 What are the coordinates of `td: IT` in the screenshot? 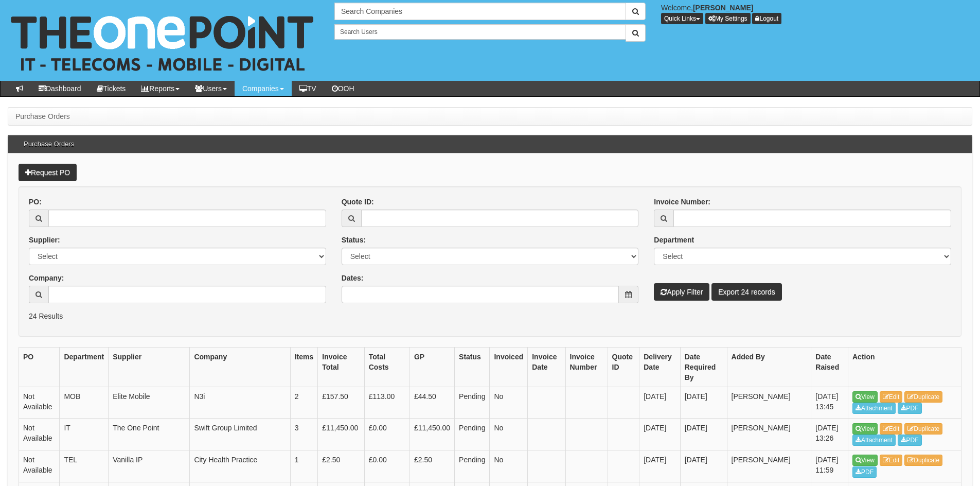 It's located at (84, 435).